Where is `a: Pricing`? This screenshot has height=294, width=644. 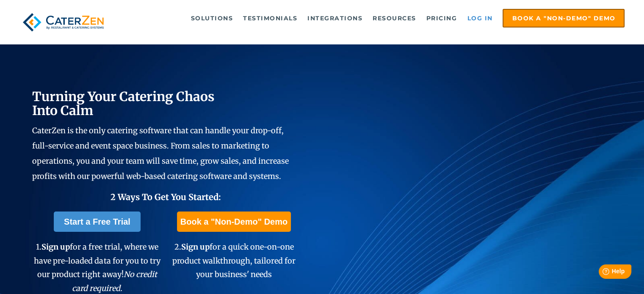 a: Pricing is located at coordinates (442, 18).